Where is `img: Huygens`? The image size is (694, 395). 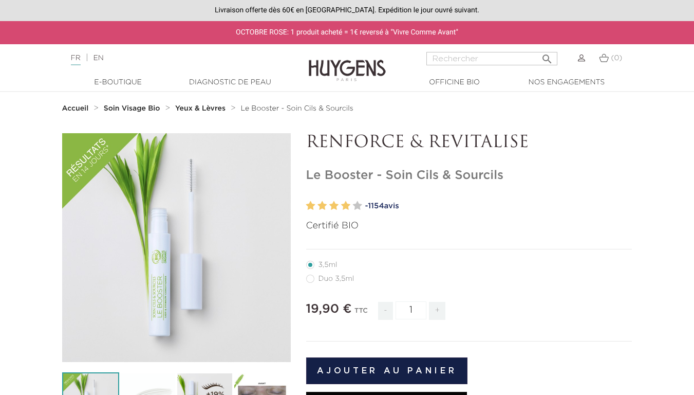
img: Huygens is located at coordinates (347, 63).